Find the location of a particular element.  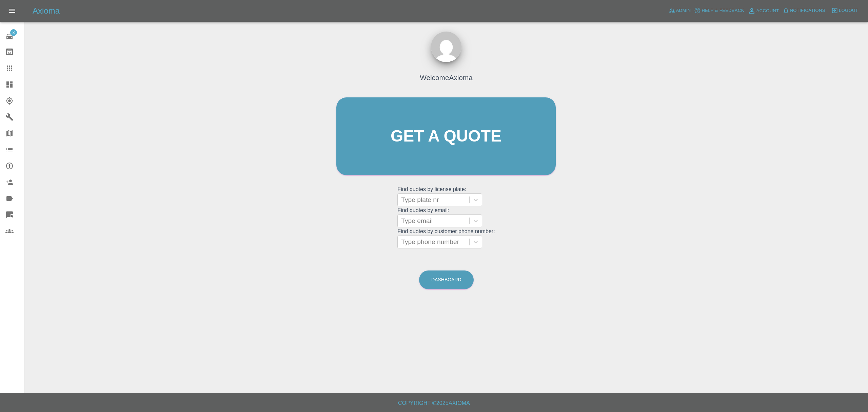

a: Get a quote is located at coordinates (446, 136).